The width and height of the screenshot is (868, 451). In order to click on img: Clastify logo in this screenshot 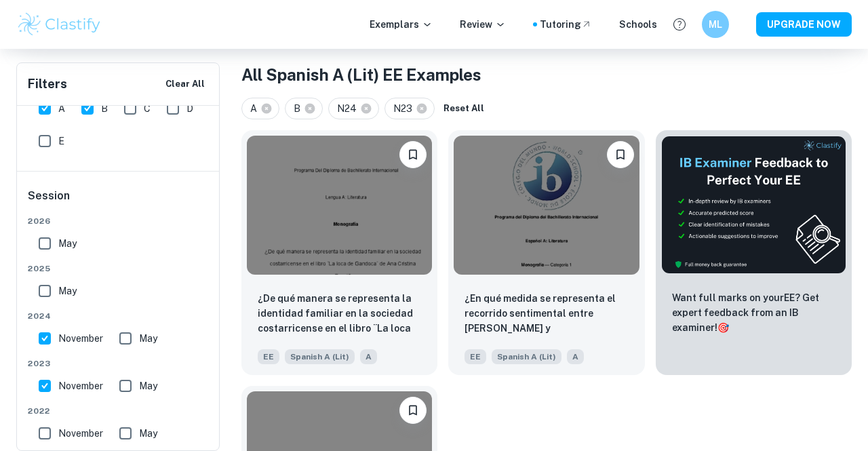, I will do `click(59, 25)`.